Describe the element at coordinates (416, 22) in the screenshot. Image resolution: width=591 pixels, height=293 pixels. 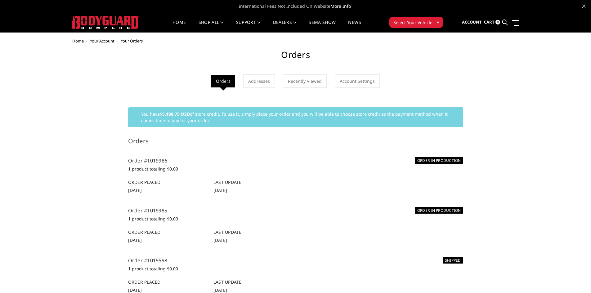
I see `button: Select Your Vehicle` at that location.